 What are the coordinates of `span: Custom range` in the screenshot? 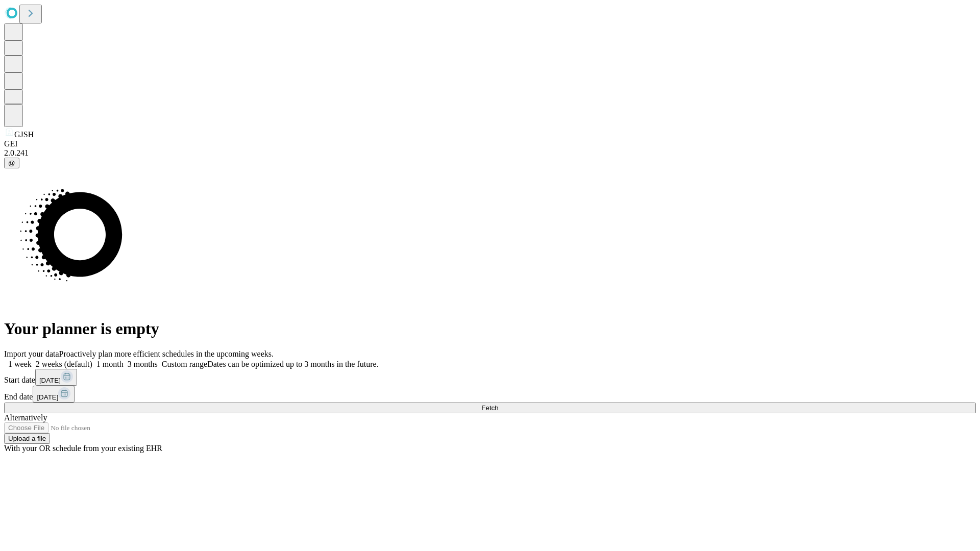 It's located at (184, 364).